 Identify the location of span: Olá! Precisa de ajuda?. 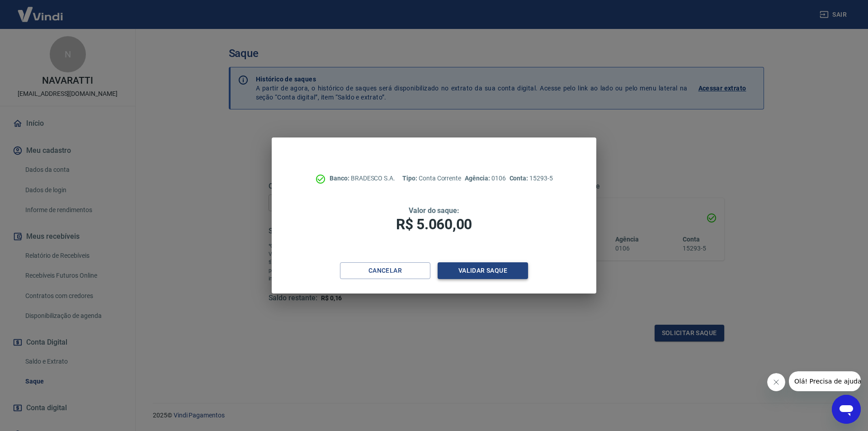
(41, 10).